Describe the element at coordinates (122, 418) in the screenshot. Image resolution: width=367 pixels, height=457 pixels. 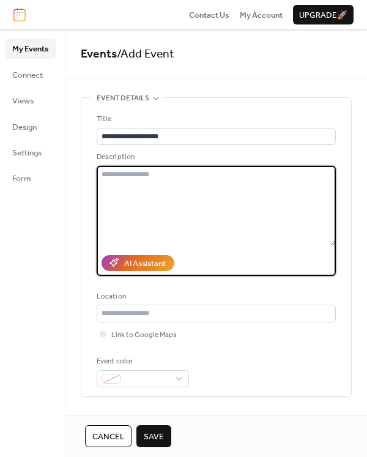
I see `span: Date and time` at that location.